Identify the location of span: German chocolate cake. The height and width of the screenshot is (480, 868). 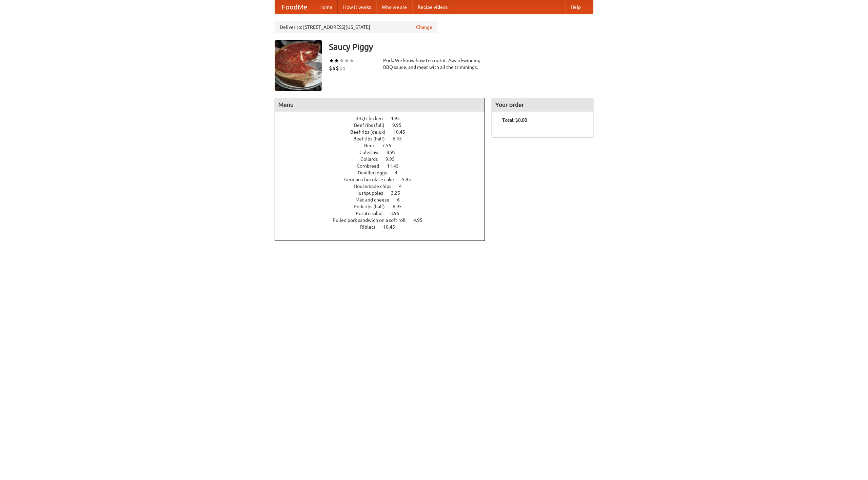
(373, 180).